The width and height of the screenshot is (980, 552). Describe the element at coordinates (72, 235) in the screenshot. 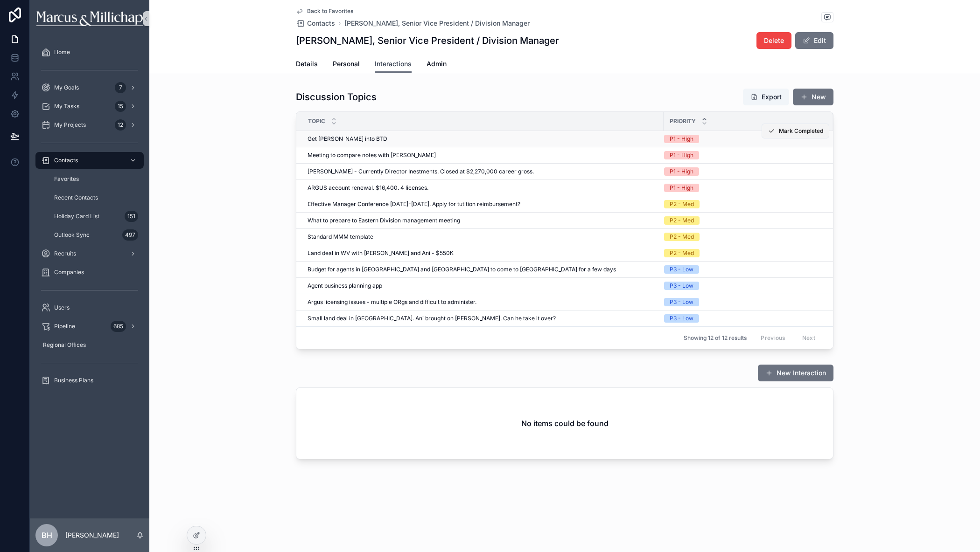

I see `span: Outlook Sync` at that location.